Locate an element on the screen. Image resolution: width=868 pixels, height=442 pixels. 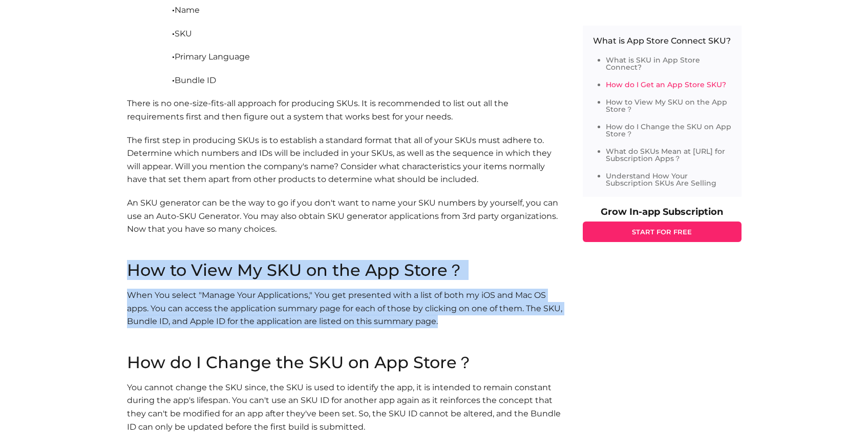
p: The first step in producing SKUs is to establish a standard format that all of your SKUs must adh... is located at coordinates (345, 160).